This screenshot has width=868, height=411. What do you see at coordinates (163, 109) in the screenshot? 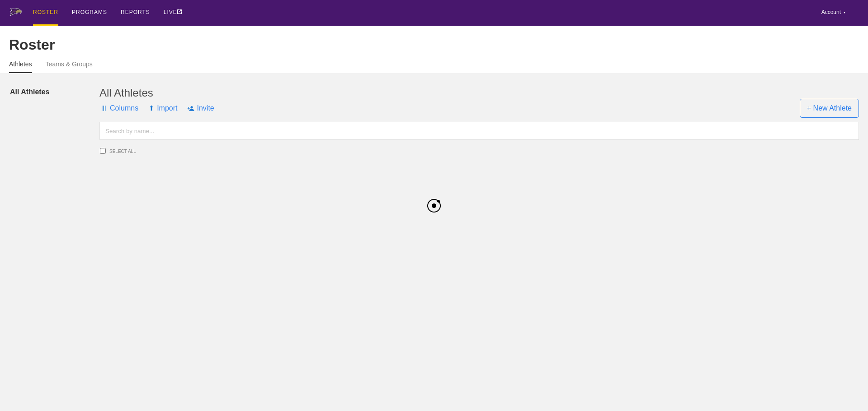
I see `span: Import` at bounding box center [163, 109].